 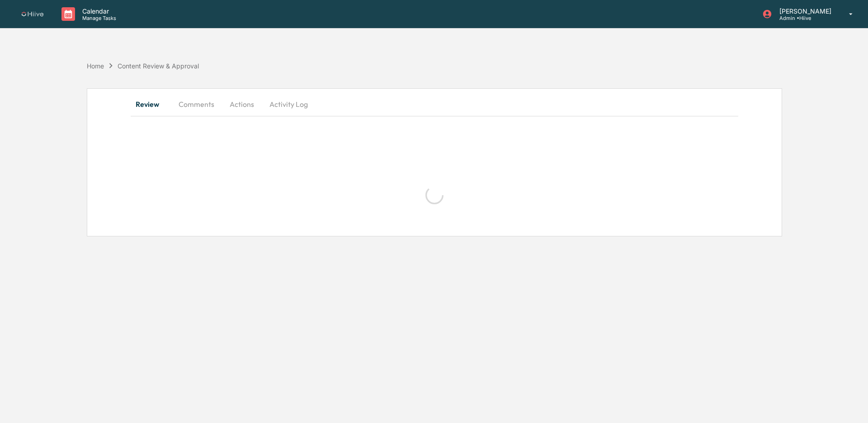 I want to click on button: Activity Log, so click(x=289, y=104).